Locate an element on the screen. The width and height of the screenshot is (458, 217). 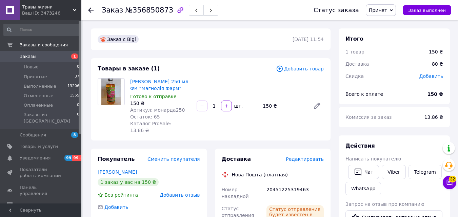
span: Сменить покупателя is located at coordinates (174, 159).